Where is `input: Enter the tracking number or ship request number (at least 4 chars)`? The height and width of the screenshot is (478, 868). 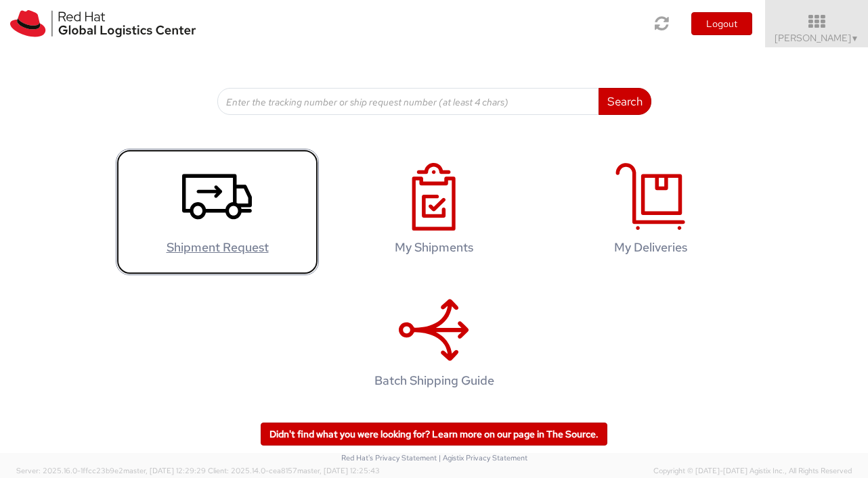 input: Enter the tracking number or ship request number (at least 4 chars) is located at coordinates (409, 101).